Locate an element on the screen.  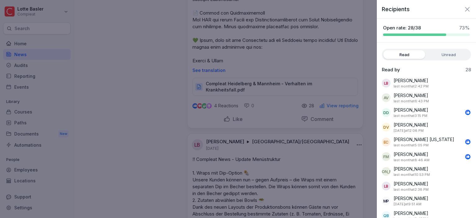
div: FM is located at coordinates (386, 156).